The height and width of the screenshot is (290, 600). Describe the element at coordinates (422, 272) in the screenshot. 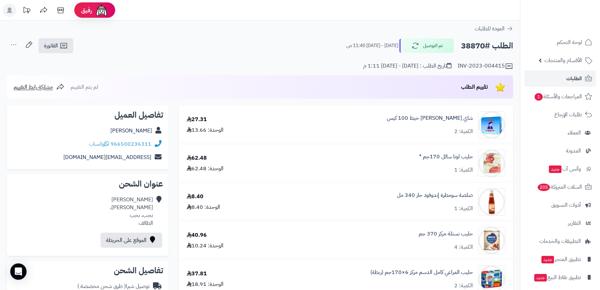

I see `a: حليب المراعي كامل الدسم مركز 6×170جم (ربطة)` at that location.